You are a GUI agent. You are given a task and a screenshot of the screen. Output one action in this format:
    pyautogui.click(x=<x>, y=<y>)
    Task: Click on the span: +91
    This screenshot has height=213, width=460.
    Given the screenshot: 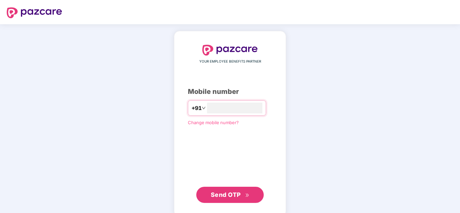 What is the action you would take?
    pyautogui.click(x=196, y=108)
    